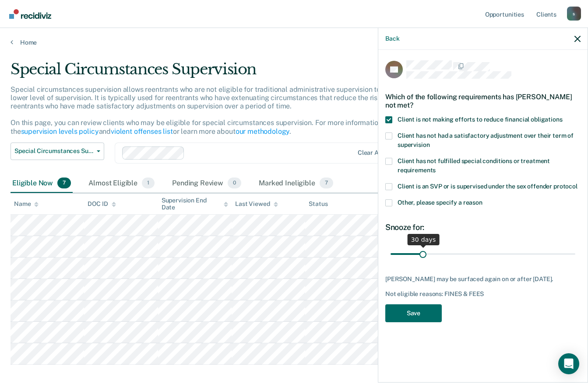  Describe the element at coordinates (487, 186) in the screenshot. I see `span: Client is an SVP or is supervised under the sex offender protocol` at that location.